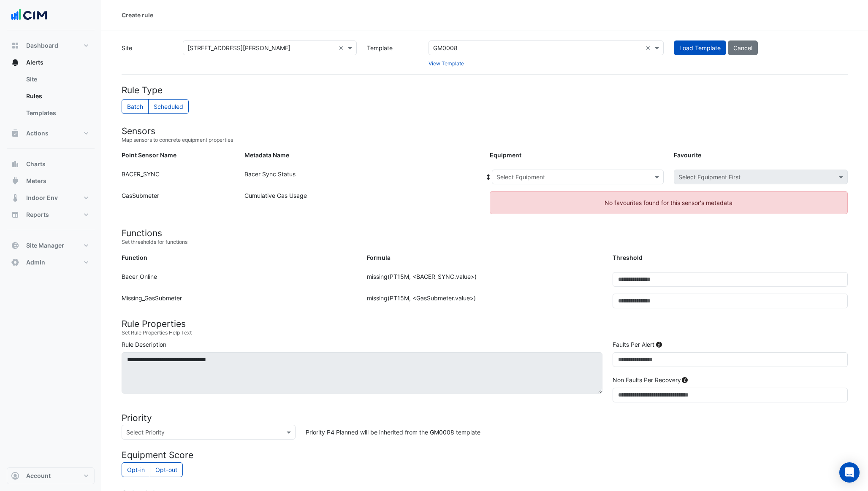 The width and height of the screenshot is (868, 491). Describe the element at coordinates (57, 113) in the screenshot. I see `a: Templates` at that location.